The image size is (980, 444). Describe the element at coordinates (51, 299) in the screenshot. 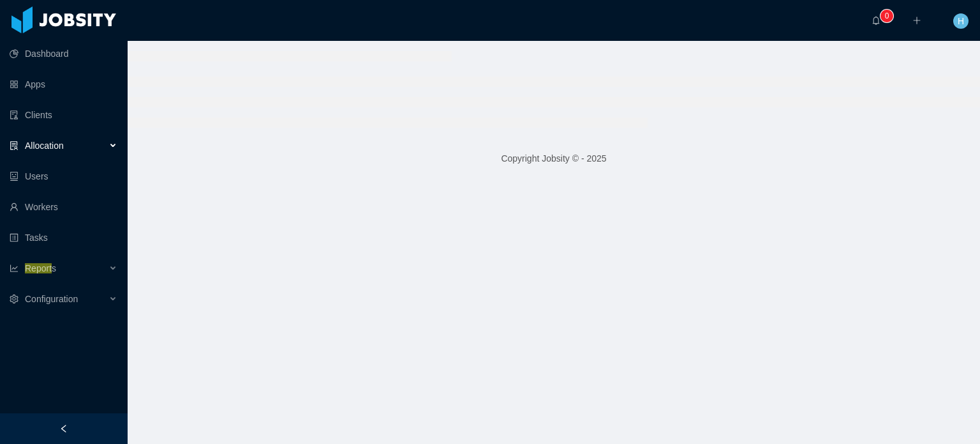

I see `span: Configuration` at that location.